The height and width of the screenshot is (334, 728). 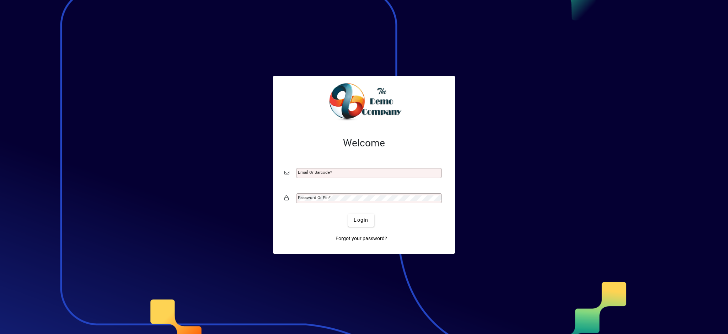 What do you see at coordinates (361, 220) in the screenshot?
I see `button: Login` at bounding box center [361, 220].